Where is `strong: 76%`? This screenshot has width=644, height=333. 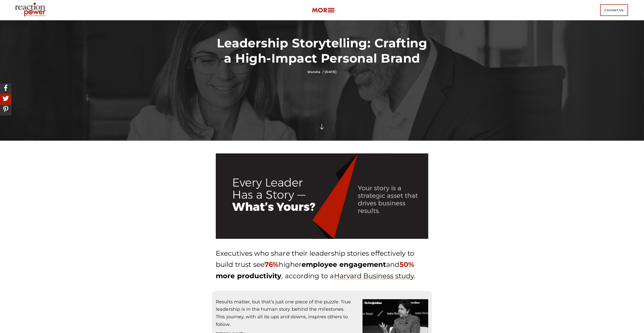
strong: 76% is located at coordinates (272, 265).